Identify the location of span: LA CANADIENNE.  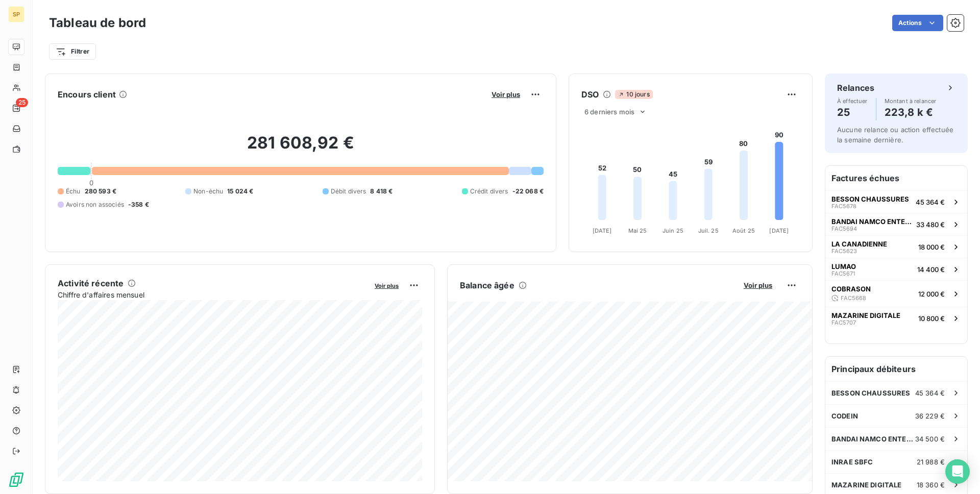
(859, 244).